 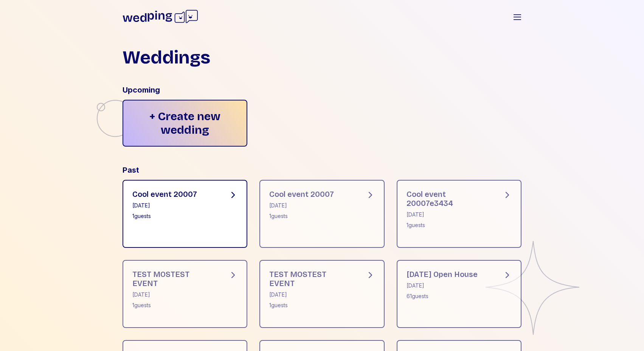 I want to click on div: Cool event 20007e3434, so click(x=448, y=199).